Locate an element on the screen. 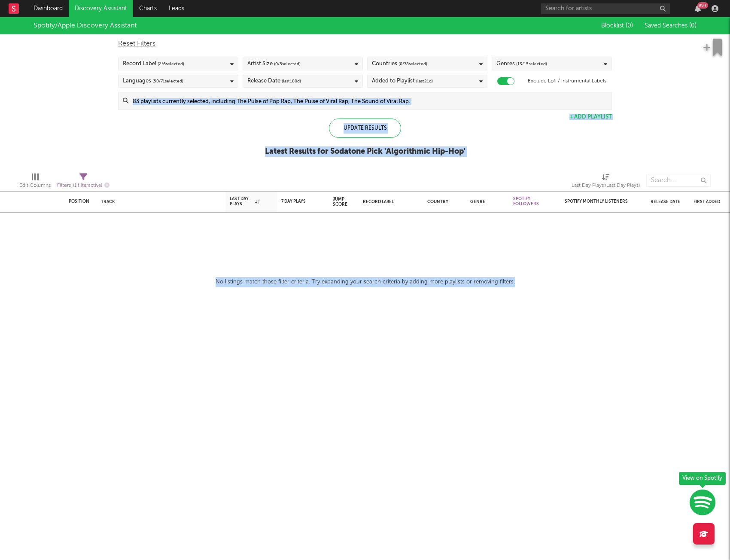  div: Track is located at coordinates (159, 202).